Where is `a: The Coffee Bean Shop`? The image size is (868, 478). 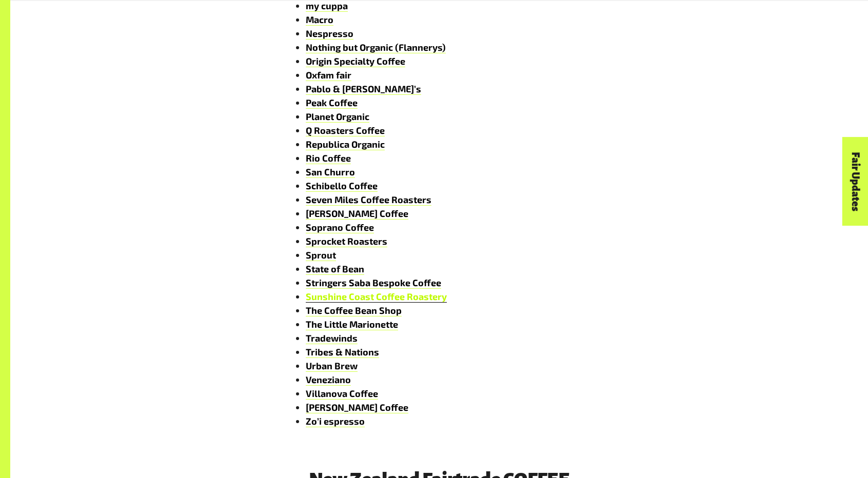
a: The Coffee Bean Shop is located at coordinates (354, 311).